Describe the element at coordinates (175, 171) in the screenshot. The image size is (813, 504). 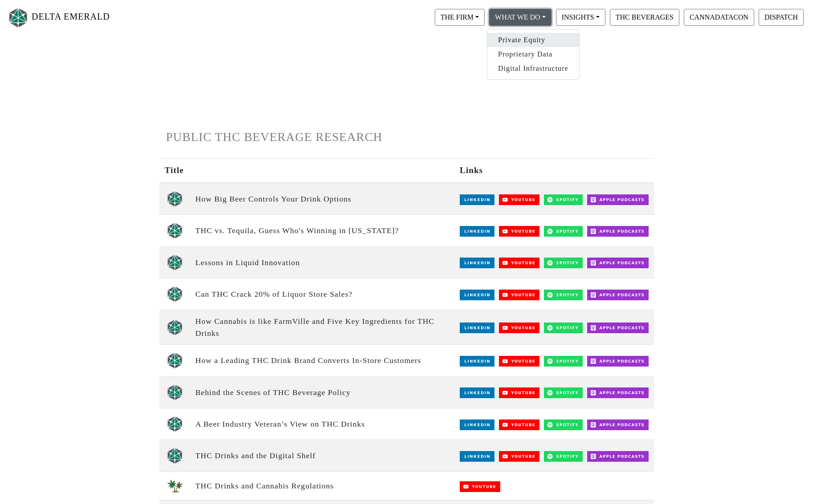
I see `th: Title` at that location.